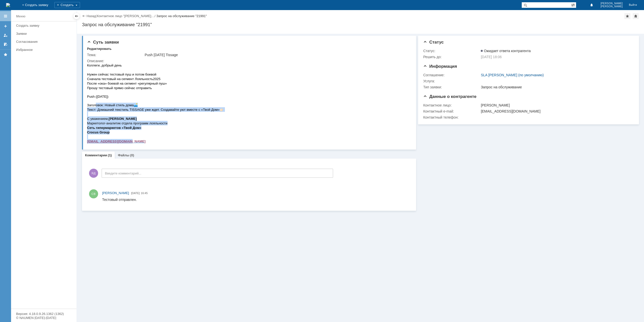 This screenshot has height=322, width=644. What do you see at coordinates (96, 155) in the screenshot?
I see `a: Комментарии` at bounding box center [96, 155].